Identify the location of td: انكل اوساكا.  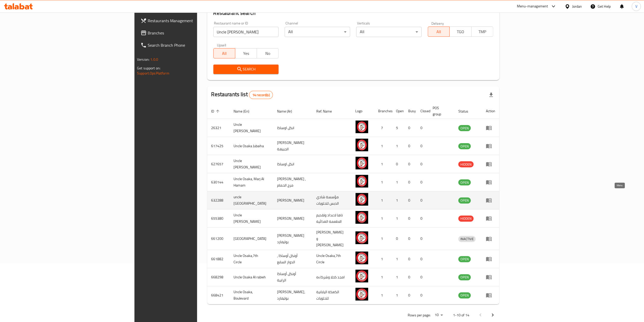
(293, 127).